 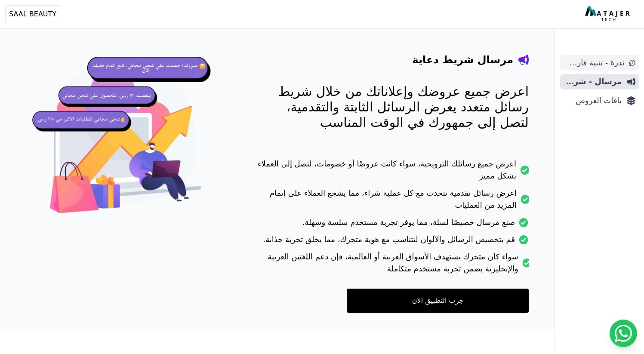 What do you see at coordinates (463, 60) in the screenshot?
I see `h4: مرسال شريط دعاية` at bounding box center [463, 60].